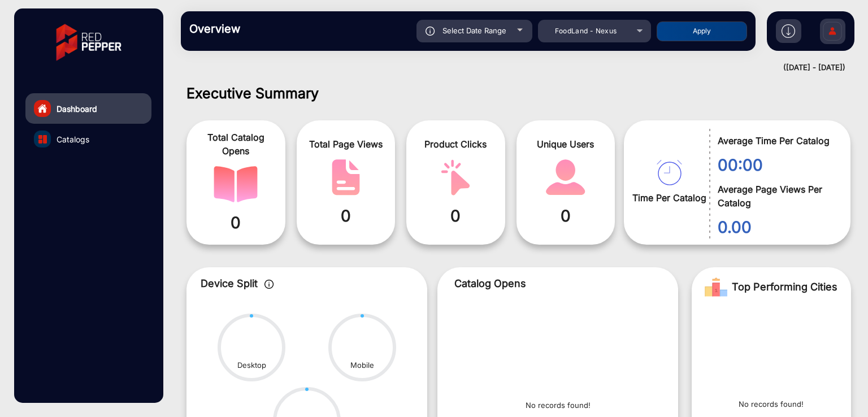  I want to click on h1: Executive Summary, so click(519, 93).